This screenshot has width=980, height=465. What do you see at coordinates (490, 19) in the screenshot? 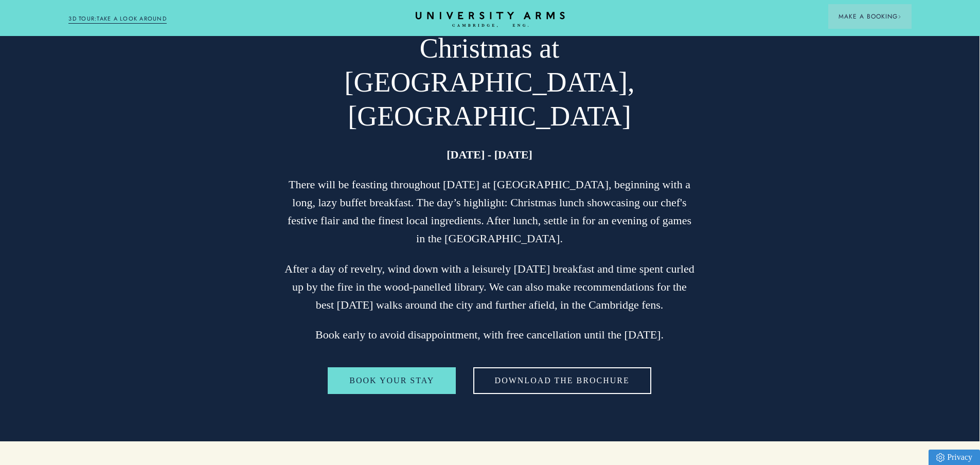
I see `a: Home` at bounding box center [490, 19].